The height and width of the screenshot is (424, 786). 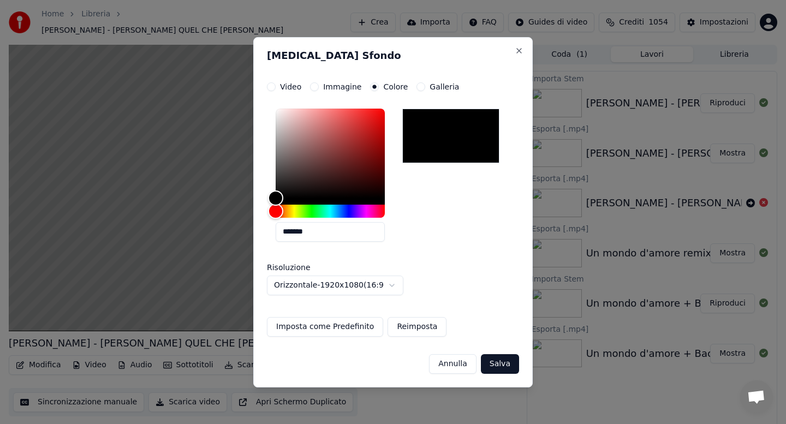 What do you see at coordinates (330, 153) in the screenshot?
I see `div: Color` at bounding box center [330, 153].